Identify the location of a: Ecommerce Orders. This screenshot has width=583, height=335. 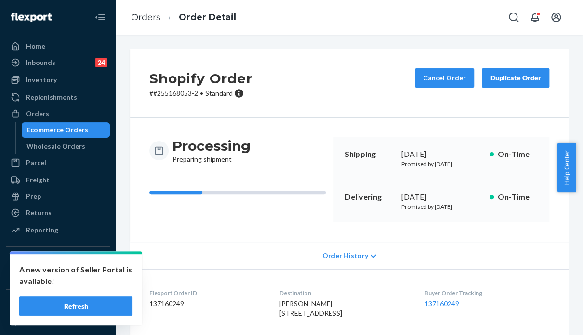
(66, 130).